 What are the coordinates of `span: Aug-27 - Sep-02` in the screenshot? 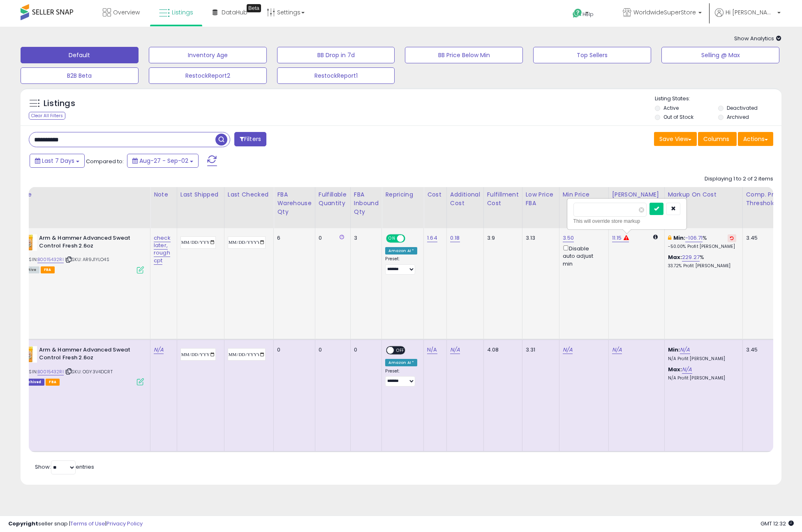 It's located at (164, 161).